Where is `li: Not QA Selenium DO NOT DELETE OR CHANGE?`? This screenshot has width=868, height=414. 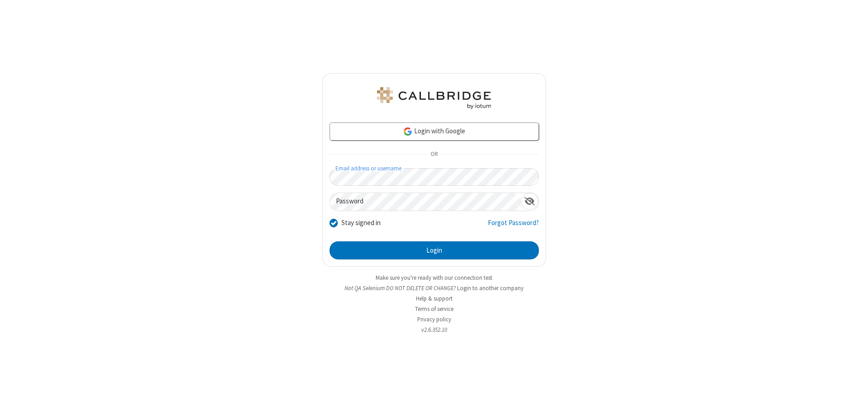 li: Not QA Selenium DO NOT DELETE OR CHANGE? is located at coordinates (434, 288).